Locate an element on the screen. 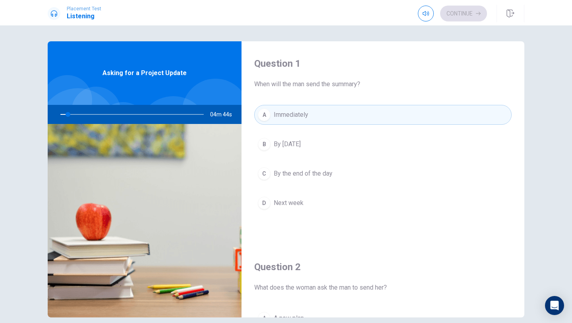  span: What does the woman ask the man to send her? is located at coordinates (383, 288).